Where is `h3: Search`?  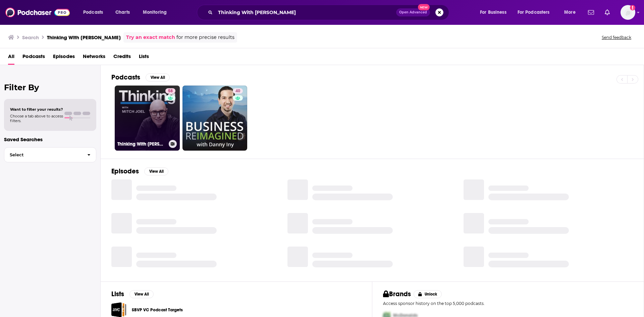 h3: Search is located at coordinates (30, 37).